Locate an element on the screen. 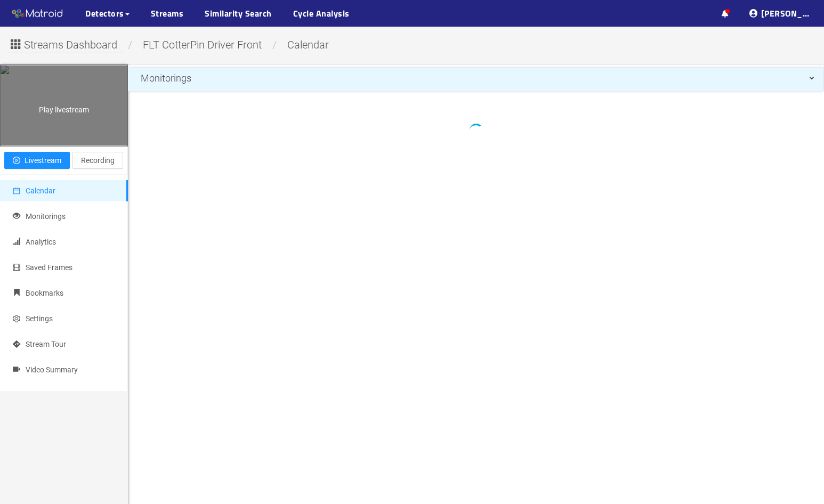 Image resolution: width=824 pixels, height=504 pixels. span: Calendar is located at coordinates (40, 191).